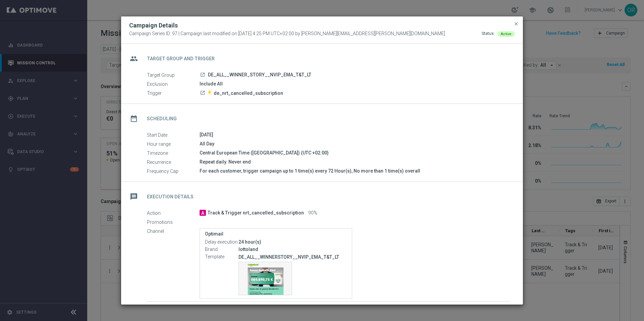 This screenshot has height=321, width=644. I want to click on label: Template, so click(221, 257).